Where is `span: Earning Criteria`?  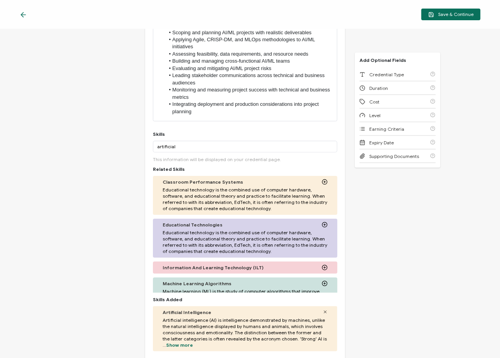
span: Earning Criteria is located at coordinates (386, 129).